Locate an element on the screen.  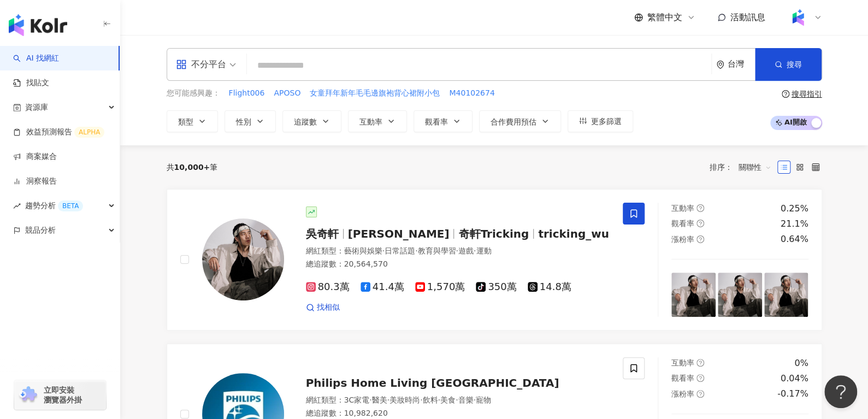
span: 資源庫 is located at coordinates (36, 107).